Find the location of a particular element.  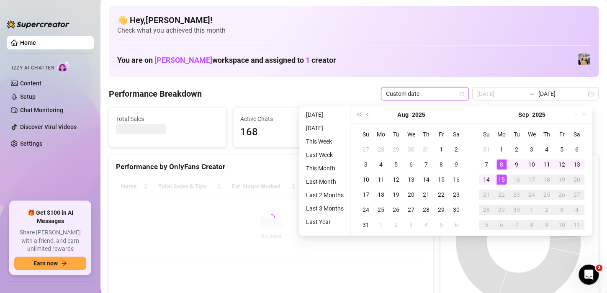

td: 2025-08-24 is located at coordinates (366, 210).